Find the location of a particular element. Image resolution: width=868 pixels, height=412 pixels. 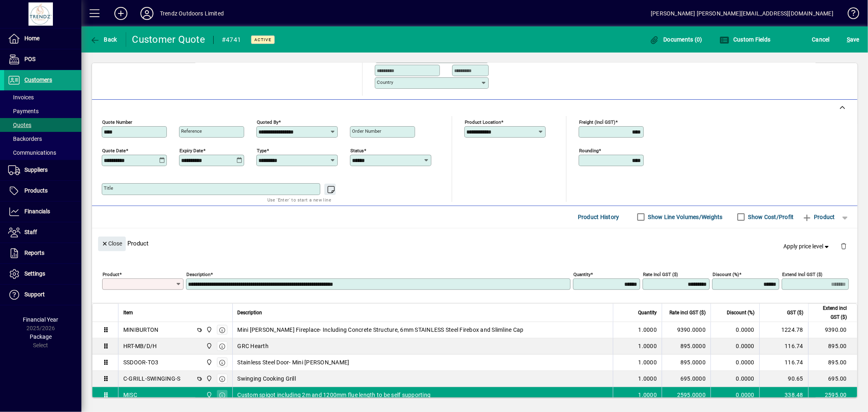

a: Knowledge Base is located at coordinates (850, 15).